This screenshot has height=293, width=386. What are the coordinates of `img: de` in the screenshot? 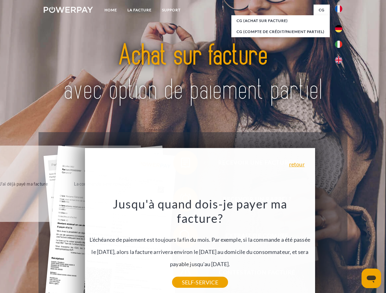 It's located at (339, 29).